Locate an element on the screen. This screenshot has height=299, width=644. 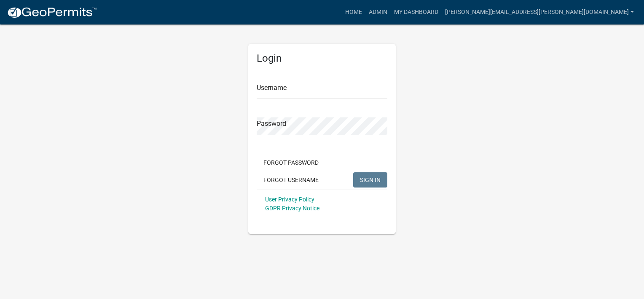
a: My Dashboard is located at coordinates (416, 12).